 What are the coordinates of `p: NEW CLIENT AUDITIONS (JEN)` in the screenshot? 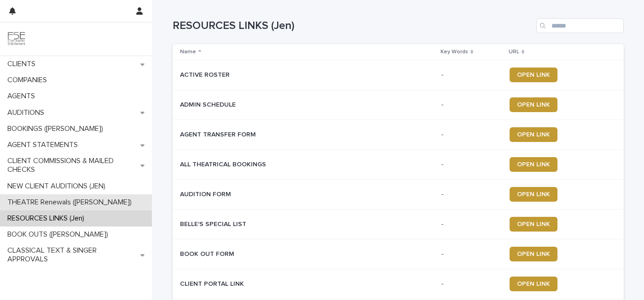 It's located at (58, 186).